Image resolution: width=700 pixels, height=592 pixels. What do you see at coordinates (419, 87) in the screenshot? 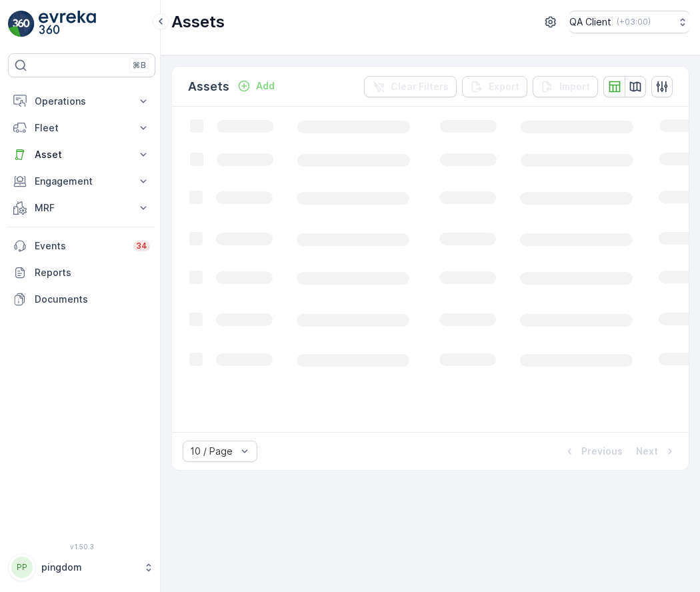
I see `p: Clear Filters` at bounding box center [419, 87].